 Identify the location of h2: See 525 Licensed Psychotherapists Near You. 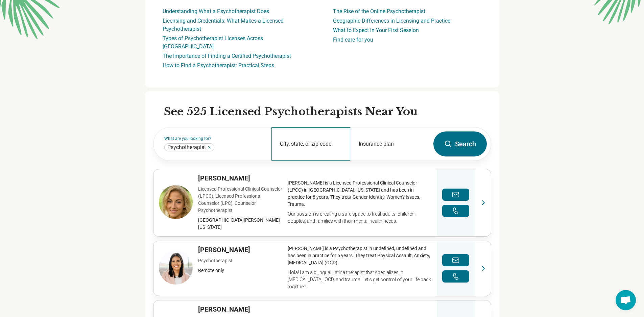
(328, 112).